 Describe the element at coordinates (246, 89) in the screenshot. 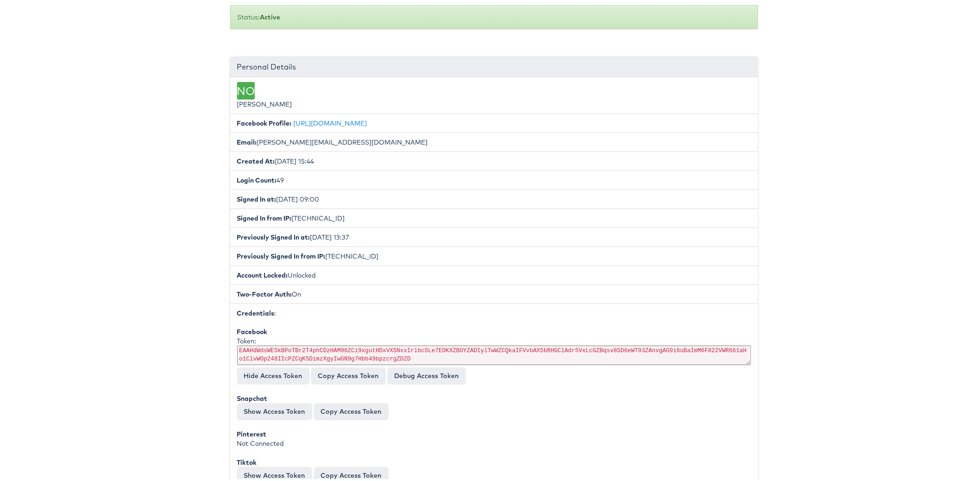

I see `div: NO` at that location.